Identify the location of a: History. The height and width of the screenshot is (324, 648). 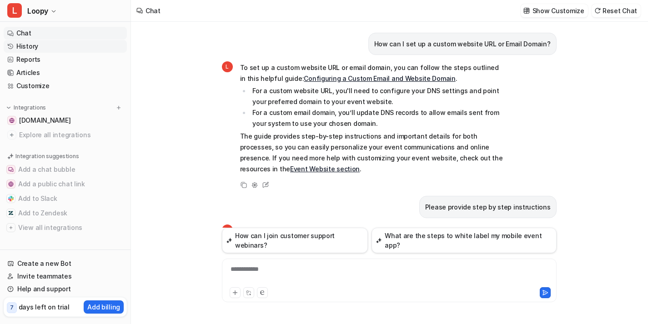
(65, 46).